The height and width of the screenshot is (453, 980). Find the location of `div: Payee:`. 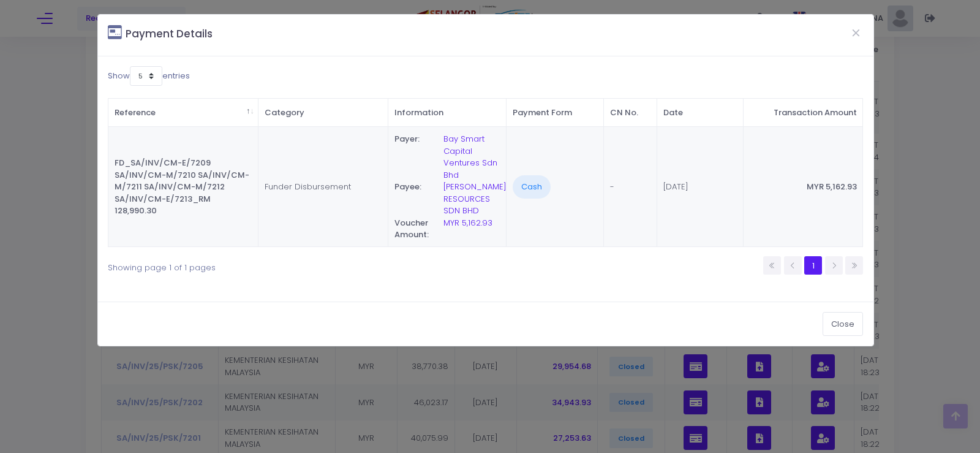

div: Payee: is located at coordinates (413, 199).